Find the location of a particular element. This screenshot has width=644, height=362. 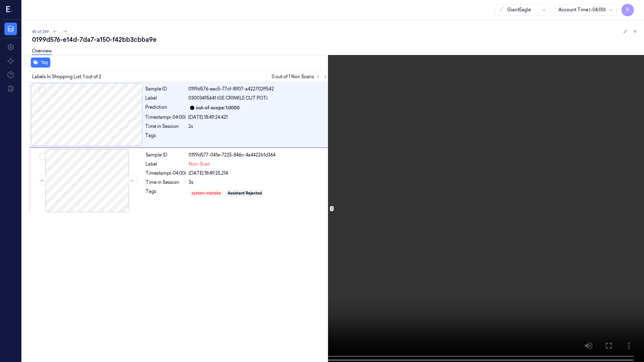

span: 0 out of 1 Non Scans is located at coordinates (300, 77).